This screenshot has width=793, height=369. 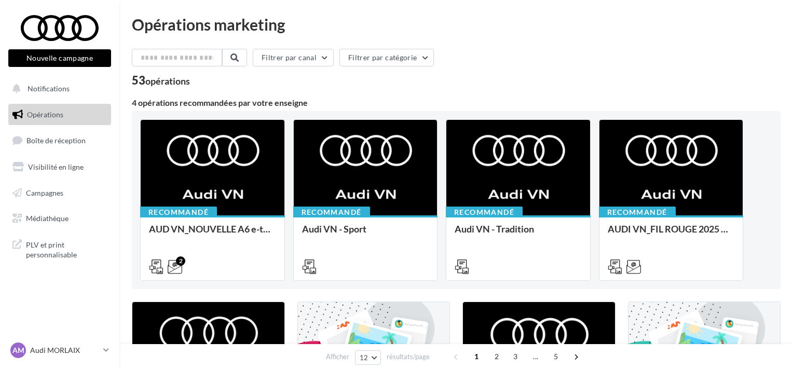 I want to click on a: Boîte de réception, so click(x=60, y=140).